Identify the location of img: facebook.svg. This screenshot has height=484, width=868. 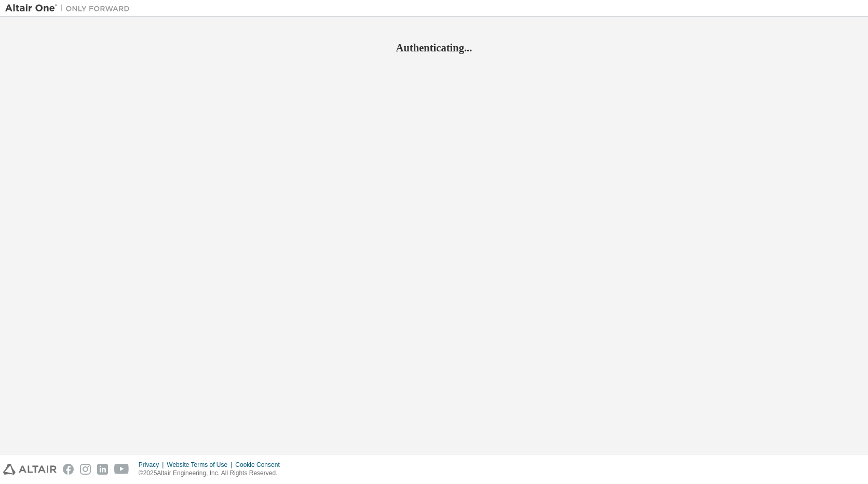
(68, 469).